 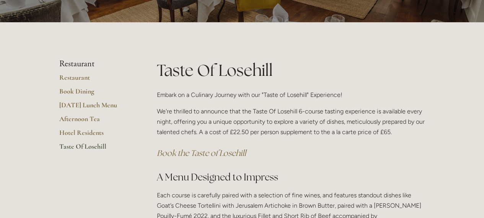 What do you see at coordinates (291, 70) in the screenshot?
I see `h1: Taste Of Losehill` at bounding box center [291, 70].